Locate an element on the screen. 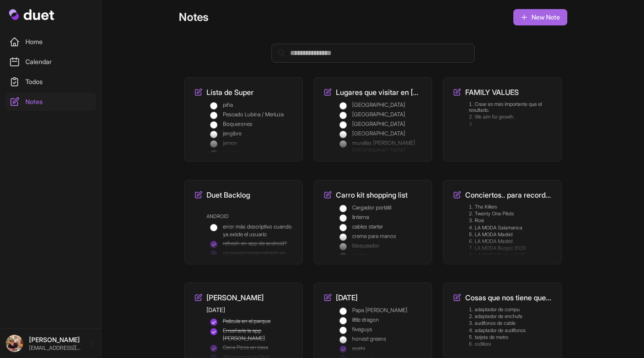 This screenshot has width=644, height=358. a: Edit Agosto 2025 is located at coordinates (372, 325).